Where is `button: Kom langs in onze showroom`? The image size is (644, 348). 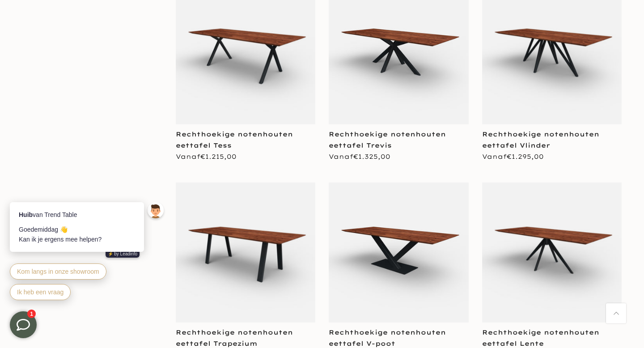 button: Kom langs in onze showroom is located at coordinates (57, 113).